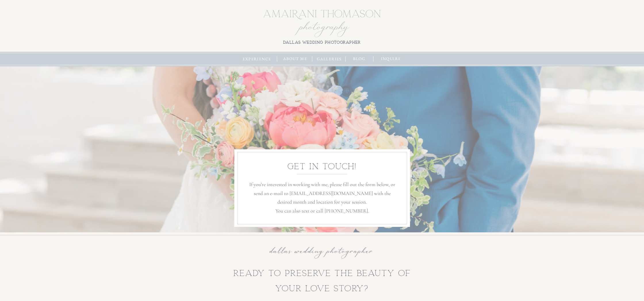  Describe the element at coordinates (329, 59) in the screenshot. I see `a: galleries` at that location.